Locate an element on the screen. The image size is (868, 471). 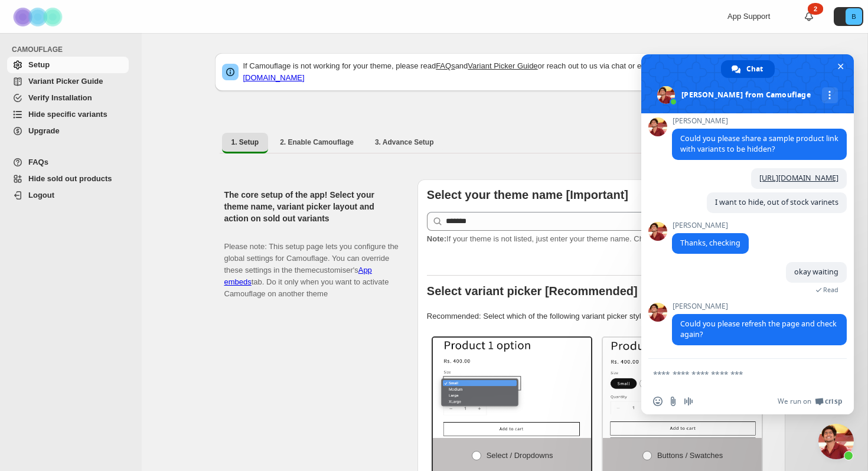
p: Please note: This setup page lets you configure the global settings for Camouflage. You can overr... is located at coordinates (311, 265).